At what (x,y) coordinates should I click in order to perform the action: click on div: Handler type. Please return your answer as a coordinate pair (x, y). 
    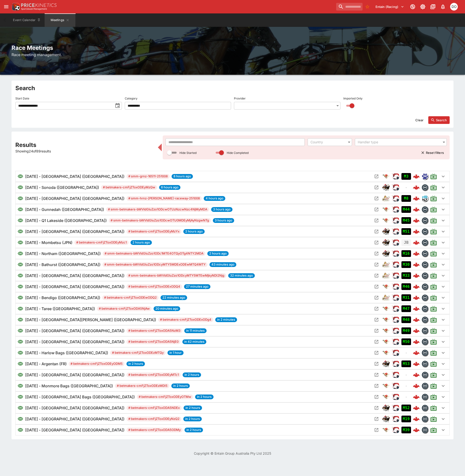
    Looking at the image, I should click on (398, 142).